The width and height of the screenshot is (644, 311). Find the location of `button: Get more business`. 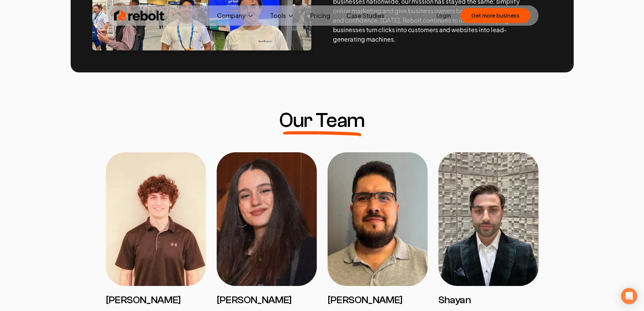

button: Get more business is located at coordinates (495, 15).